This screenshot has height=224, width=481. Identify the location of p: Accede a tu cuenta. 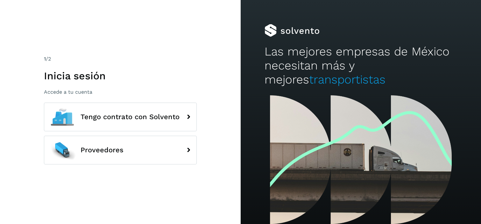
(120, 92).